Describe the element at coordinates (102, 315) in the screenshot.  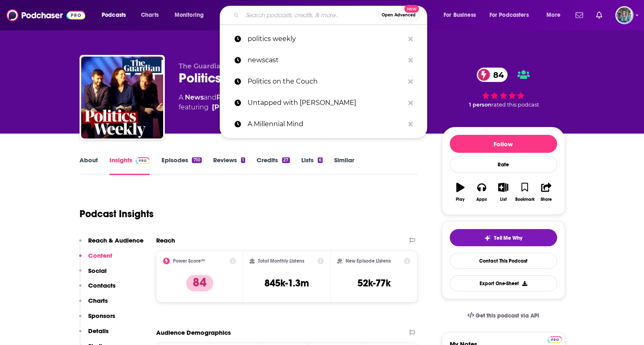
I see `p: Sponsors` at that location.